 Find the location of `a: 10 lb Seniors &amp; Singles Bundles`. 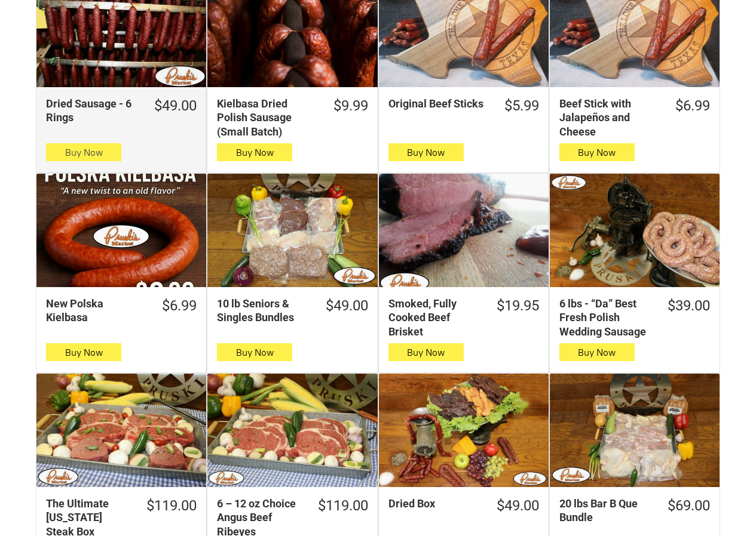

a: 10 lb Seniors &amp; Singles Bundles is located at coordinates (292, 231).